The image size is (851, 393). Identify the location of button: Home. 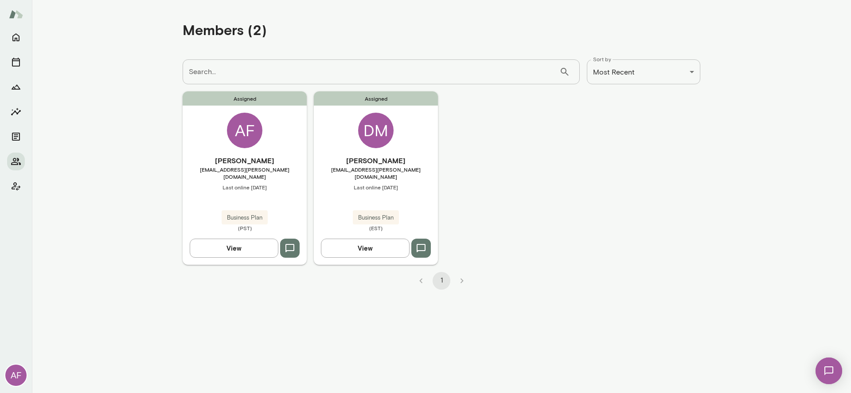
(16, 37).